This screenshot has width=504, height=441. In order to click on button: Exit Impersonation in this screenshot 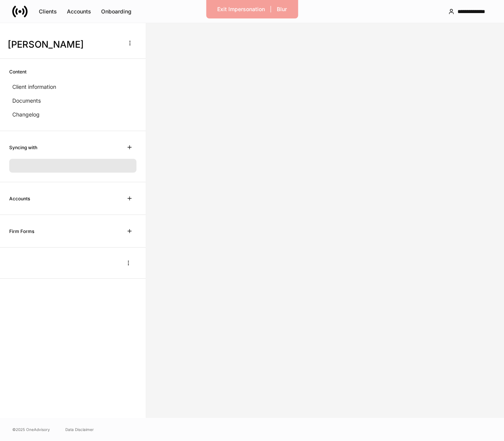, I will do `click(241, 9)`.